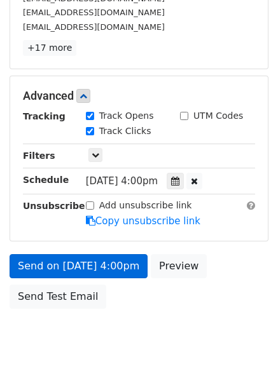 The image size is (278, 371). I want to click on h5: Advanced, so click(139, 96).